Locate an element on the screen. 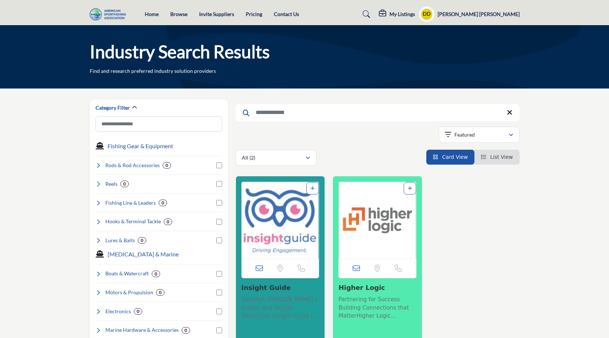 This screenshot has height=338, width=609. div: 0 Results For Lures & Baits is located at coordinates (142, 241).